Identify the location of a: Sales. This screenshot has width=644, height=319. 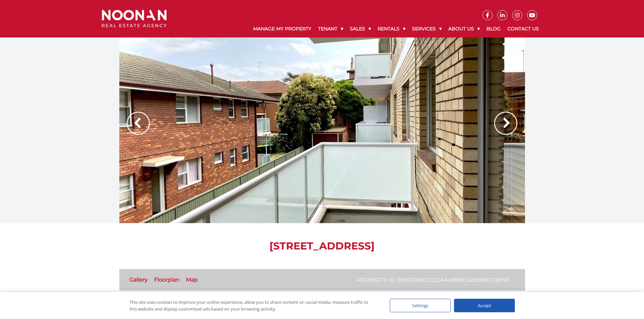
(361, 29).